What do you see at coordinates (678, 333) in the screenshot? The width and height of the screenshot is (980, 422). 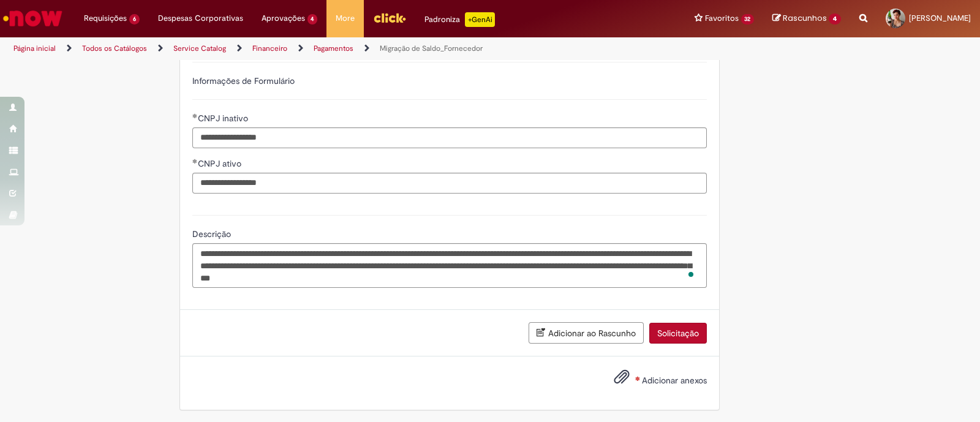 I see `button: Solicitação` at bounding box center [678, 333].